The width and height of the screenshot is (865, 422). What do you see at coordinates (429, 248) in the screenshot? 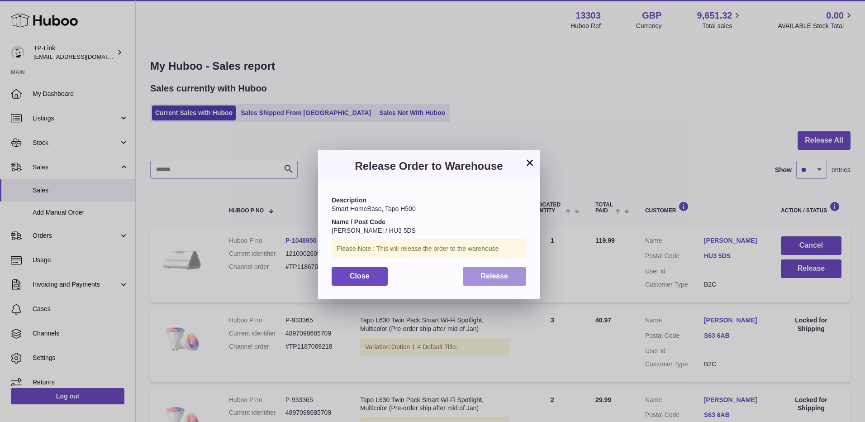
I see `div: Please Note : This will release the order to the warehouse` at bounding box center [429, 248].